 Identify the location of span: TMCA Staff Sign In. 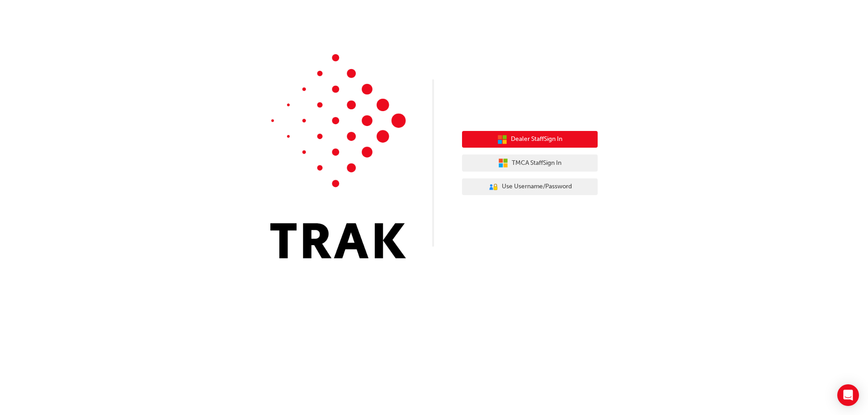
(536, 163).